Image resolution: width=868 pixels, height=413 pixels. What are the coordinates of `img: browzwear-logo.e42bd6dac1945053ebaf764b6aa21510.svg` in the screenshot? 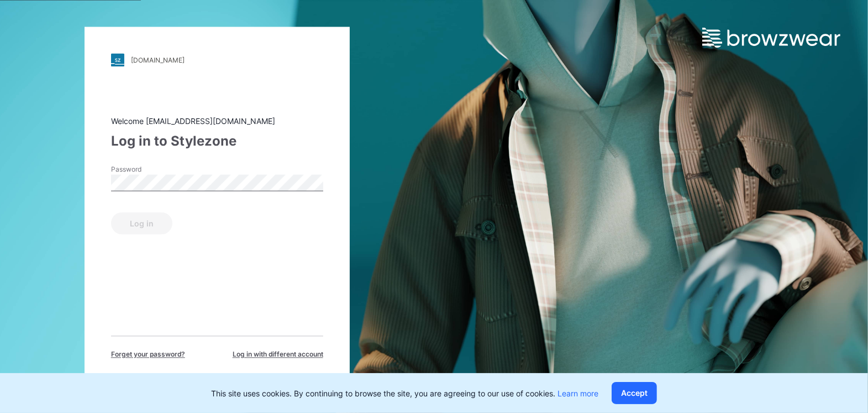 It's located at (771, 37).